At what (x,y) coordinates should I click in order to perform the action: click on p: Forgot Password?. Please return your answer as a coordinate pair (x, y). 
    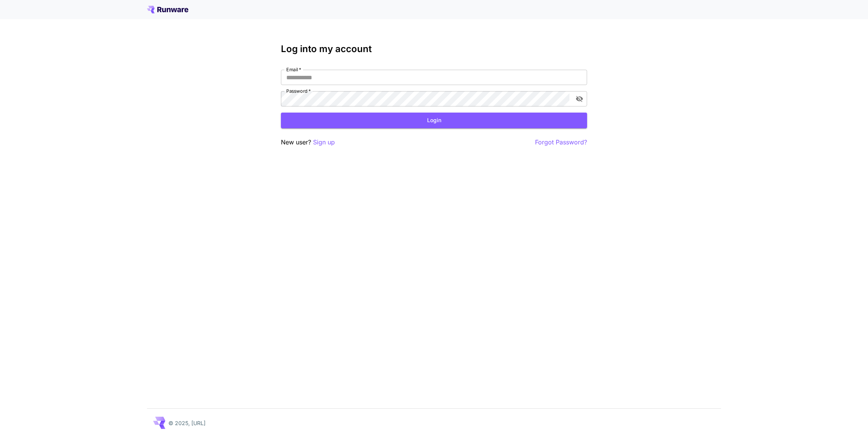
    Looking at the image, I should click on (561, 142).